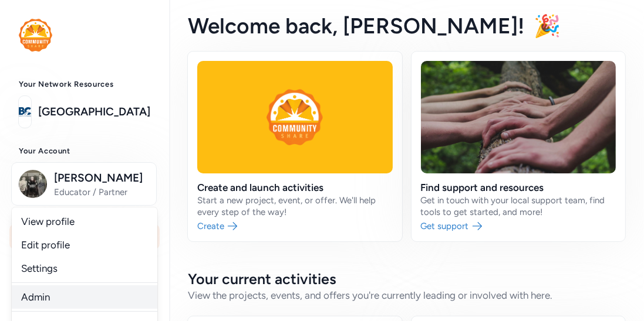  What do you see at coordinates (84, 245) in the screenshot?
I see `a: Edit profile` at bounding box center [84, 245].